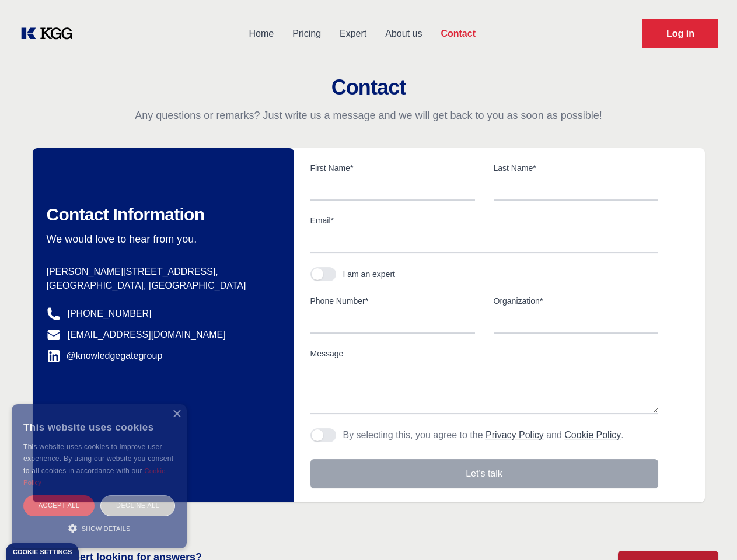  I want to click on a: About us, so click(403, 34).